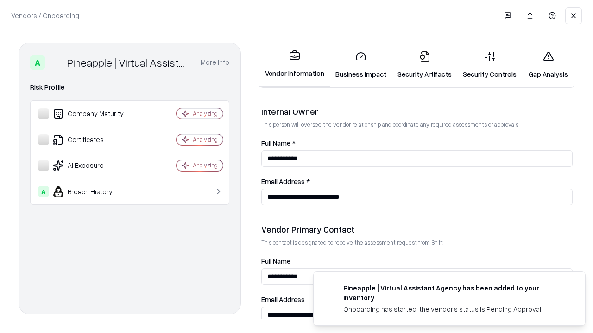 The width and height of the screenshot is (593, 333). What do you see at coordinates (424, 65) in the screenshot?
I see `a: Security Artifacts` at bounding box center [424, 65].